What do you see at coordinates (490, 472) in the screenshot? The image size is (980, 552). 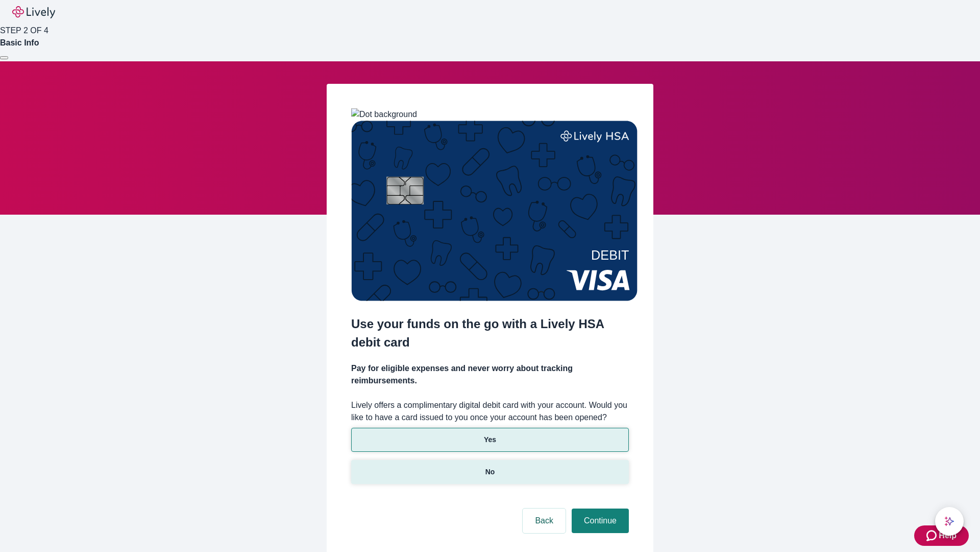 I see `button: No` at bounding box center [490, 472].